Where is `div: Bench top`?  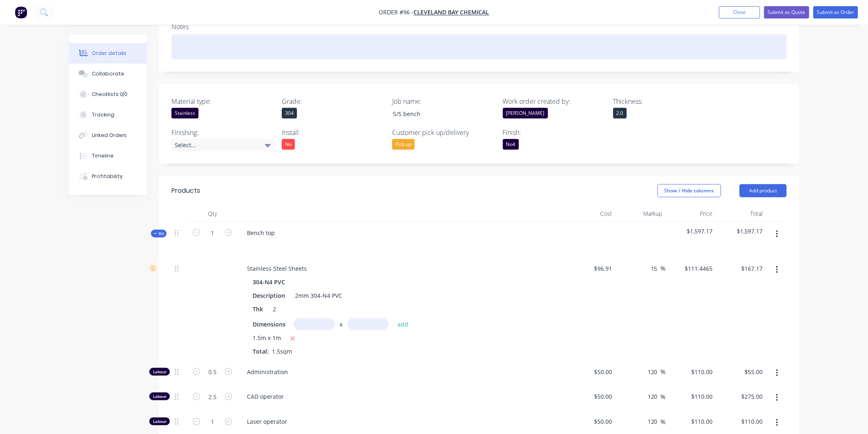 div: Bench top is located at coordinates (261, 233).